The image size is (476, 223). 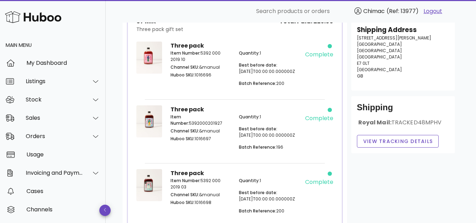 What do you see at coordinates (54, 173) in the screenshot?
I see `div: Invoicing and Payments` at bounding box center [54, 173].